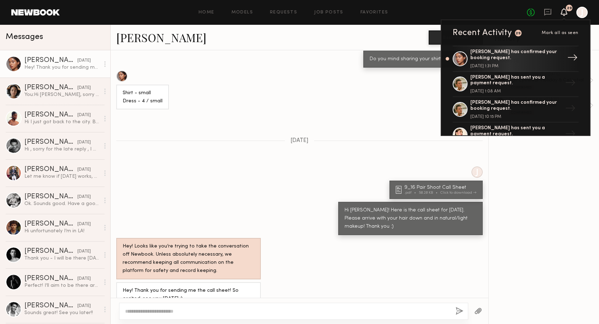 Image resolution: width=599 pixels, height=324 pixels. I want to click on button: Book model, so click(456, 37).